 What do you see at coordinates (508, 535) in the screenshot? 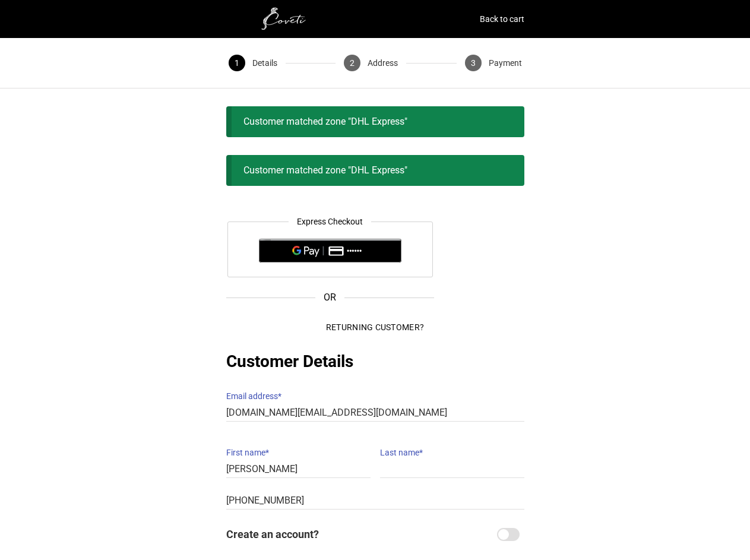
I see `input: Create an account?` at bounding box center [508, 535].